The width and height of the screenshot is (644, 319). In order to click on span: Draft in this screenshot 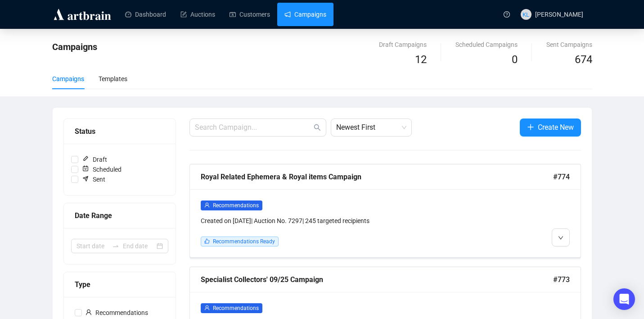, I will do `click(95, 160)`.